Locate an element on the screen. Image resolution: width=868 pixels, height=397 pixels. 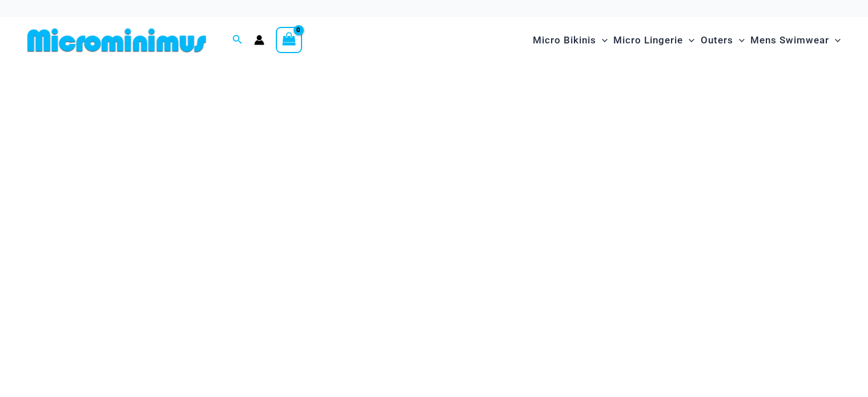
a: Search icon link is located at coordinates (238, 40).